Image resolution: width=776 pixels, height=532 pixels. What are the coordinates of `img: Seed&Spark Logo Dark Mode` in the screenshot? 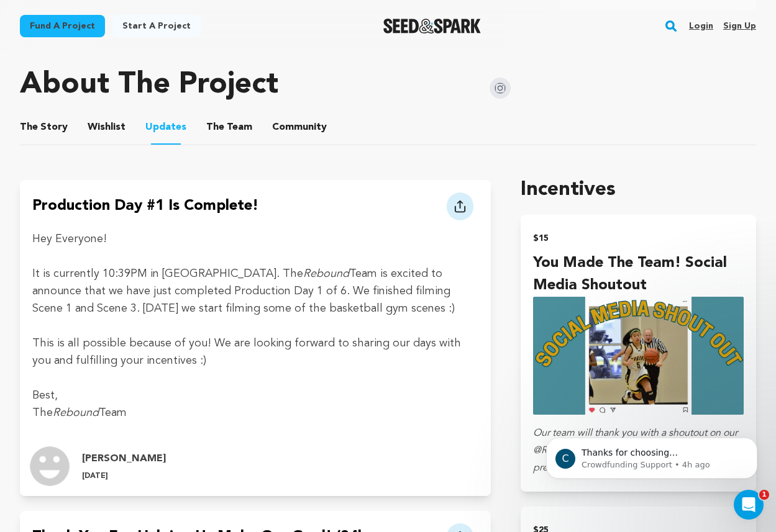 It's located at (432, 26).